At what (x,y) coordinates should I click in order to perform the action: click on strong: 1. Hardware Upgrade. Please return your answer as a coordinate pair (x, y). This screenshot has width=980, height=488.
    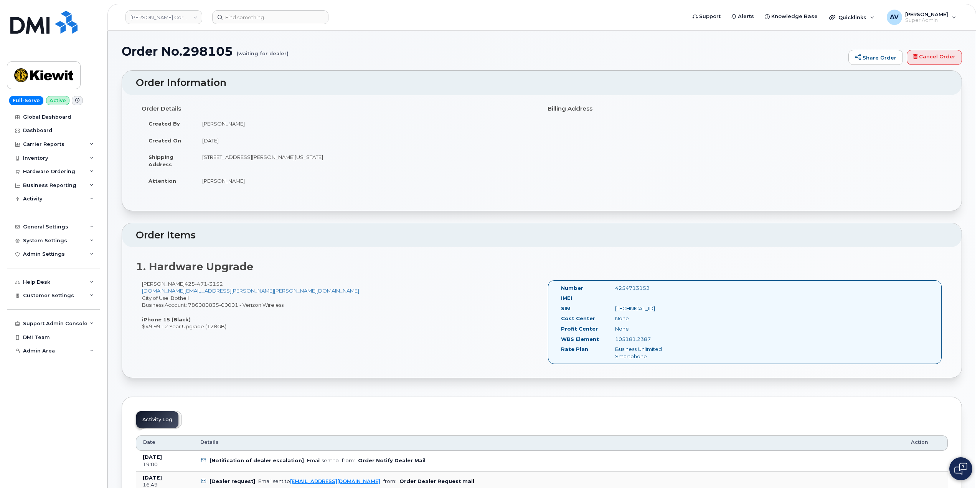
    Looking at the image, I should click on (194, 267).